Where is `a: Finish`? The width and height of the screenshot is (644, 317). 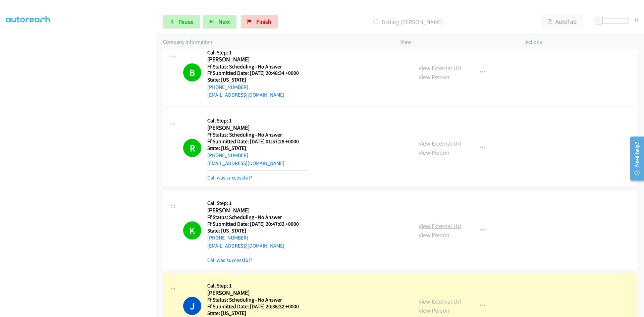
a: Finish is located at coordinates (259, 22).